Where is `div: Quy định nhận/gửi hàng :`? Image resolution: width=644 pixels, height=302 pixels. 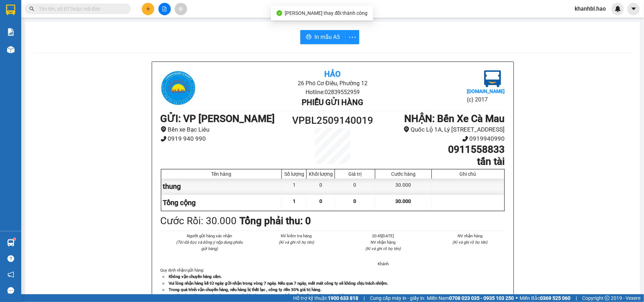 div: Quy định nhận/gửi hàng : is located at coordinates (333, 283).